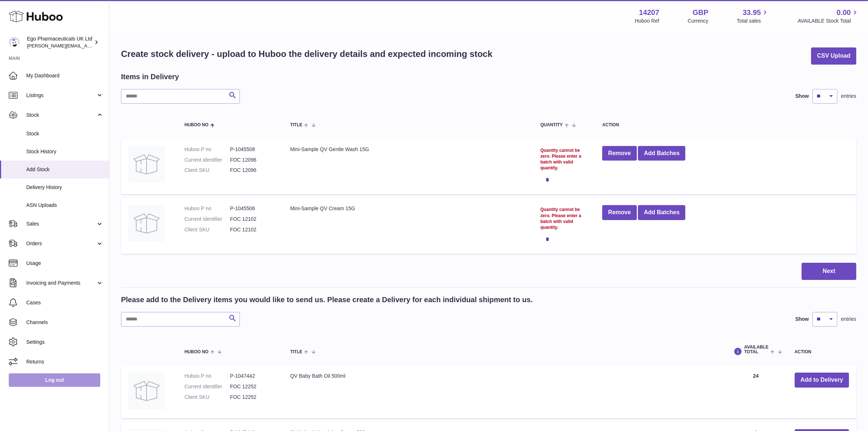 This screenshot has width=868, height=431. What do you see at coordinates (61, 244) in the screenshot?
I see `span: Orders` at bounding box center [61, 244].